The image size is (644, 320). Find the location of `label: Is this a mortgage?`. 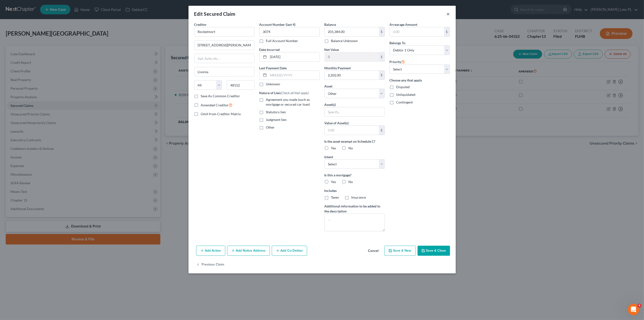

label: Is this a mortgage? is located at coordinates (355, 175).